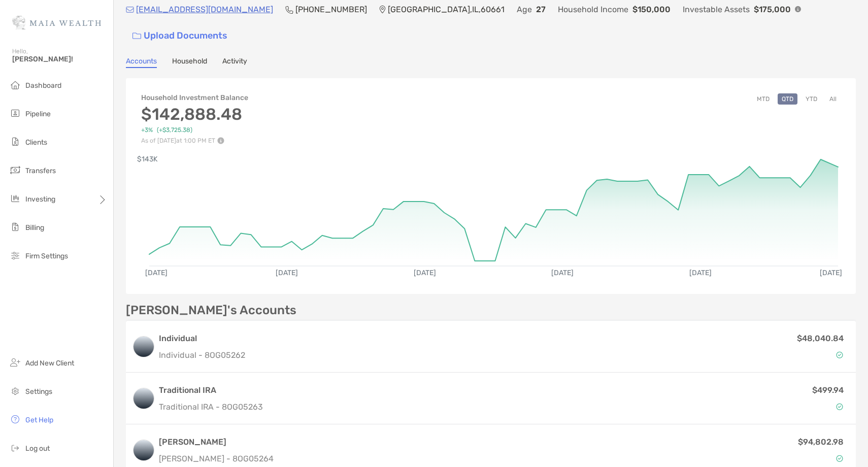 Image resolution: width=868 pixels, height=467 pixels. I want to click on img: Zoe Logo, so click(56, 22).